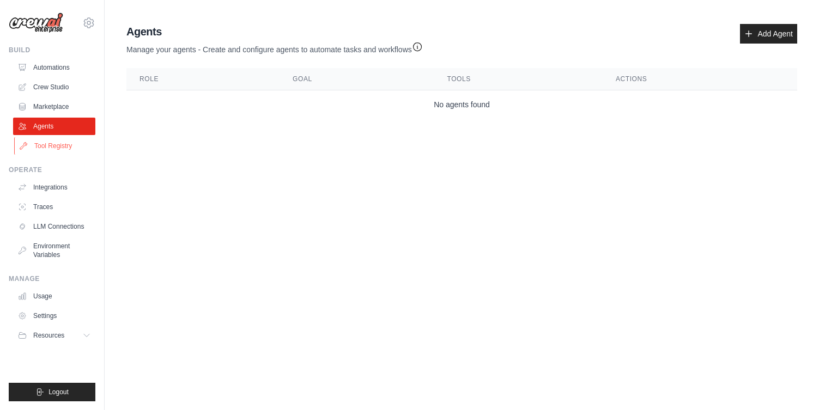  What do you see at coordinates (54, 87) in the screenshot?
I see `a: Crew Studio` at bounding box center [54, 87].